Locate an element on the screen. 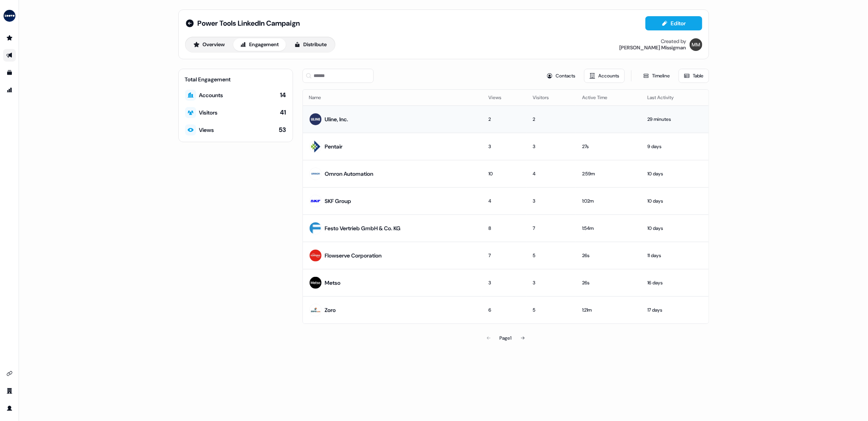  button: Contacts is located at coordinates (561, 76).